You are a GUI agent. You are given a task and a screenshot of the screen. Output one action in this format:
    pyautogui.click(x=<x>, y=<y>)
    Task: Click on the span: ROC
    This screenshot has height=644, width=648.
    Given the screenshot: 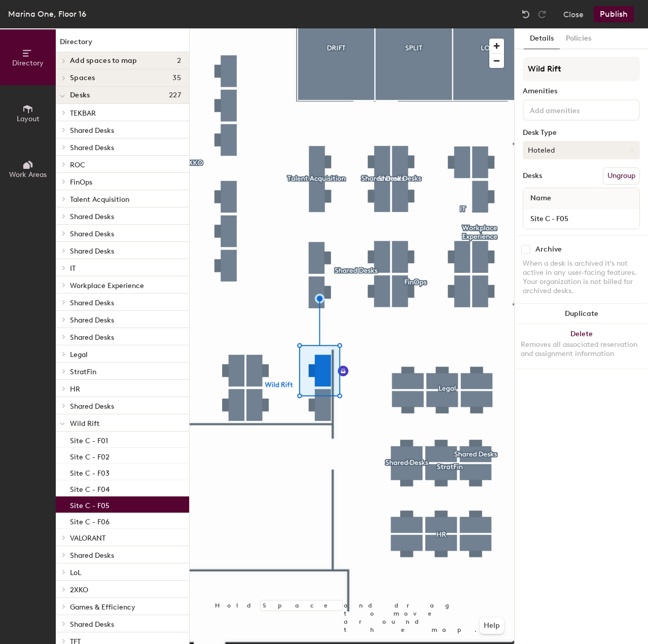 What is the action you would take?
    pyautogui.click(x=78, y=165)
    